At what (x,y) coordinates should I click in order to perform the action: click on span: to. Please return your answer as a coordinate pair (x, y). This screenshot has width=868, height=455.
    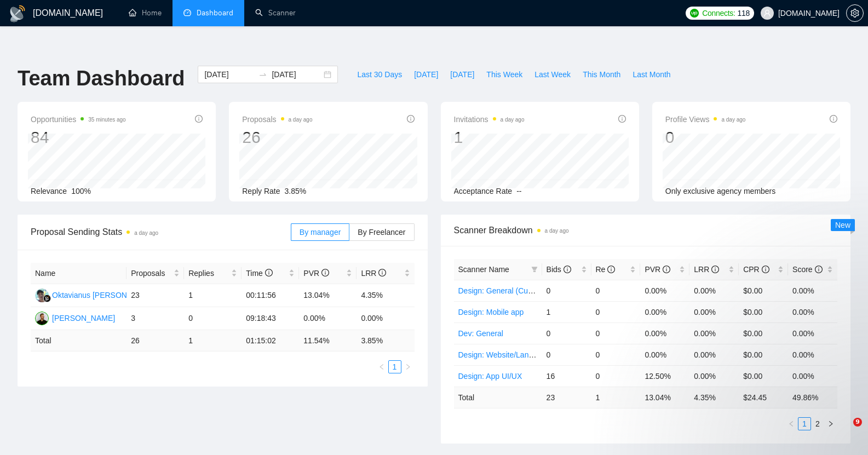
    Looking at the image, I should click on (263, 75).